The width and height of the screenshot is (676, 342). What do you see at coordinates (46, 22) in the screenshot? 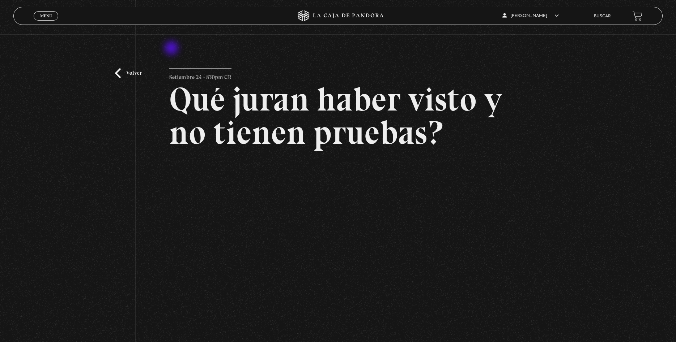
I see `span: Cerrar` at bounding box center [46, 22].